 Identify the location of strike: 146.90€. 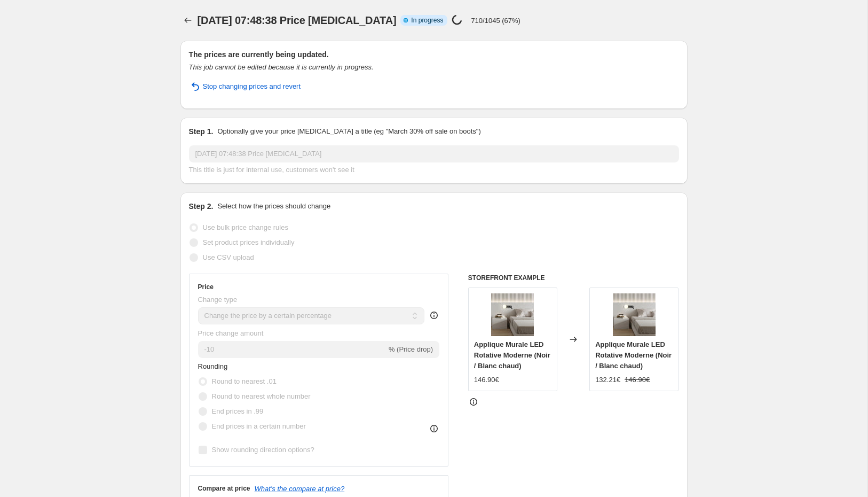
(637, 380).